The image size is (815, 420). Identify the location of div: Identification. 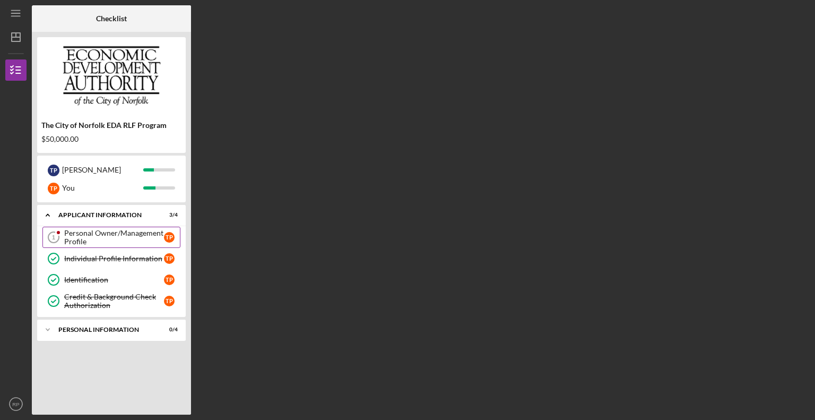
(114, 280).